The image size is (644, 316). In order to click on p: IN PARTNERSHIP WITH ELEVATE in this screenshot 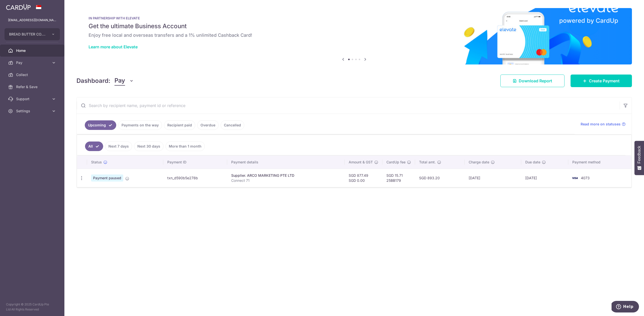, I will do `click(354, 18)`.